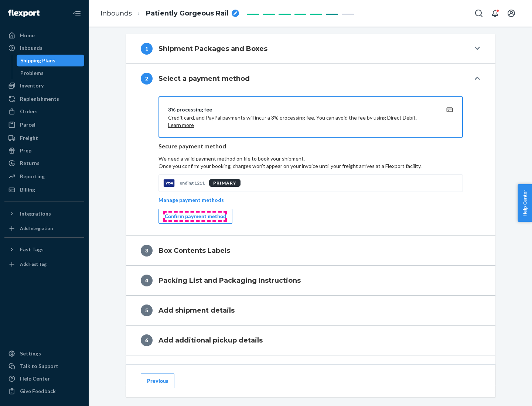 This screenshot has height=406, width=532. Describe the element at coordinates (30, 163) in the screenshot. I see `div: Returns` at that location.